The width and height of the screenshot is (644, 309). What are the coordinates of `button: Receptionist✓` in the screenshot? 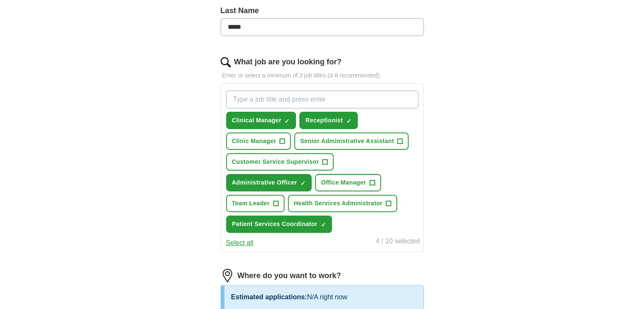 It's located at (328, 120).